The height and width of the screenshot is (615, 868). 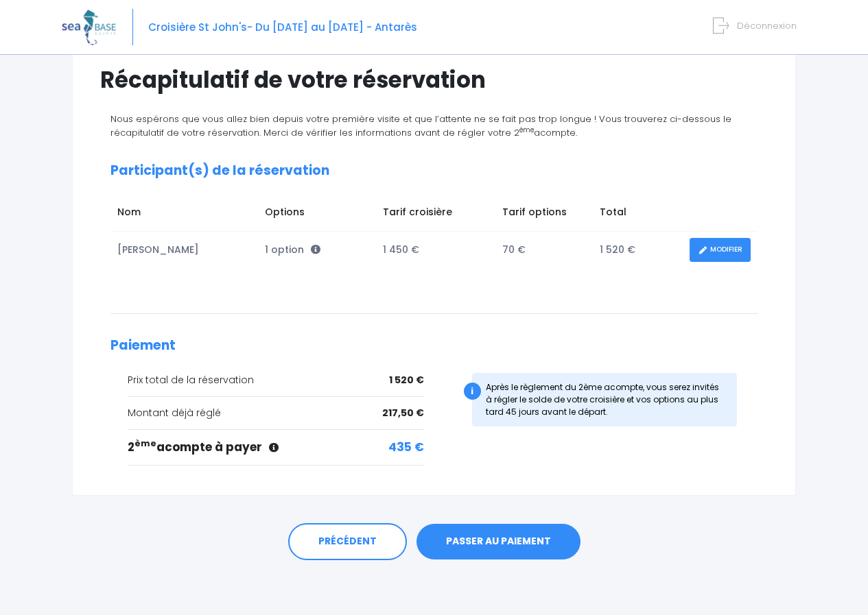 What do you see at coordinates (276, 413) in the screenshot?
I see `div: Montant déjà réglé` at bounding box center [276, 413].